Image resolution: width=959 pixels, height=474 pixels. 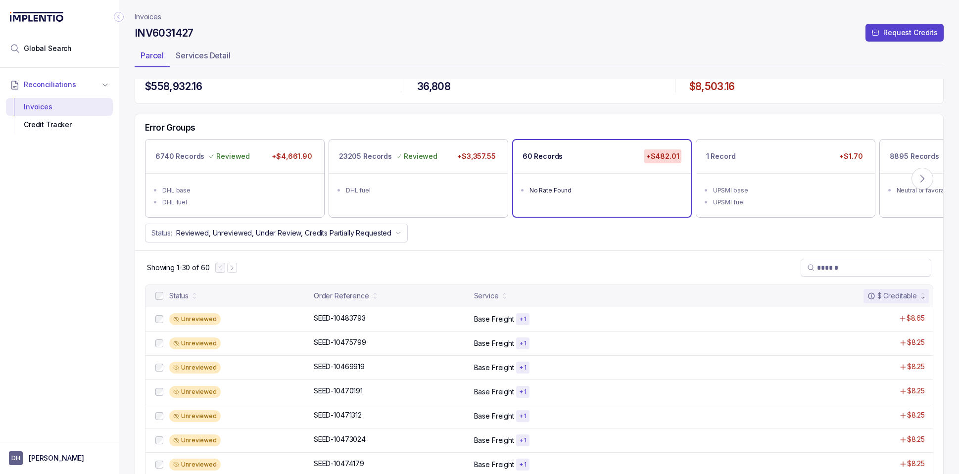 I want to click on div: DHL base, so click(x=238, y=190).